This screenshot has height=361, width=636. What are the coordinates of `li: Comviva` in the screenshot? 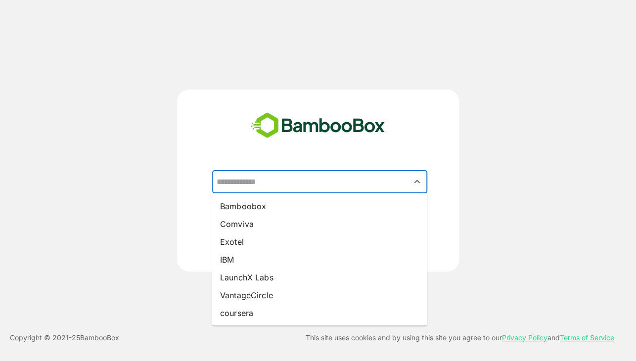 It's located at (320, 224).